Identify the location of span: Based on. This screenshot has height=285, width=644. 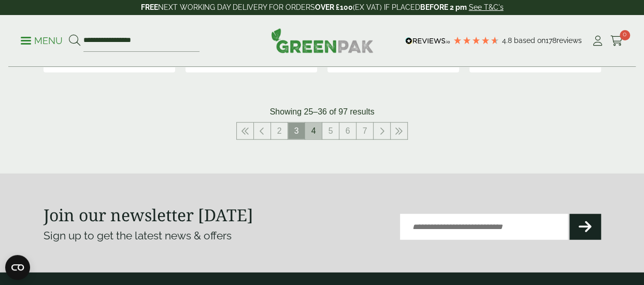
(530, 40).